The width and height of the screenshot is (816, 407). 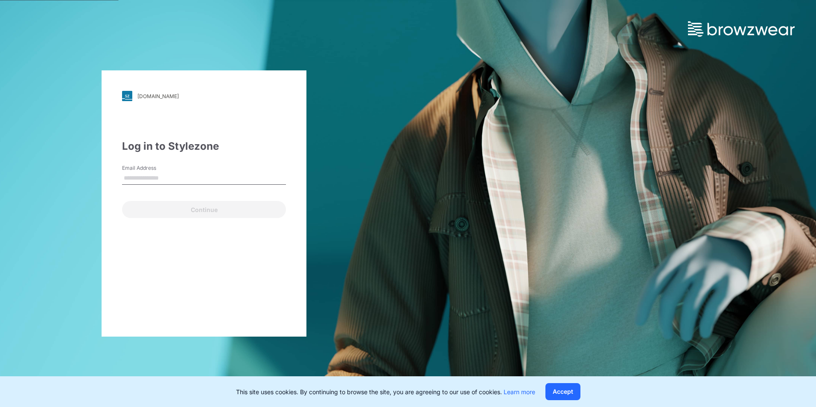 What do you see at coordinates (741, 29) in the screenshot?
I see `img: browzwear-logo.73288ffb.svg` at bounding box center [741, 29].